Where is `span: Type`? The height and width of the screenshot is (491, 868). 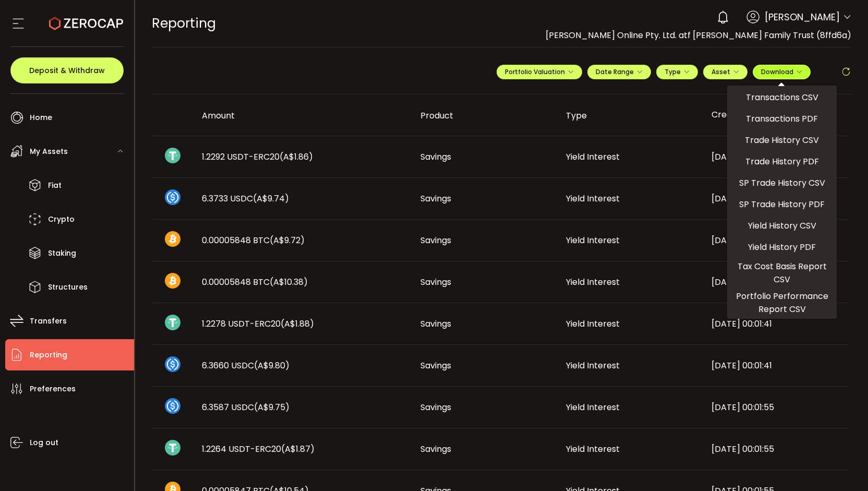
span: Type is located at coordinates (677, 71).